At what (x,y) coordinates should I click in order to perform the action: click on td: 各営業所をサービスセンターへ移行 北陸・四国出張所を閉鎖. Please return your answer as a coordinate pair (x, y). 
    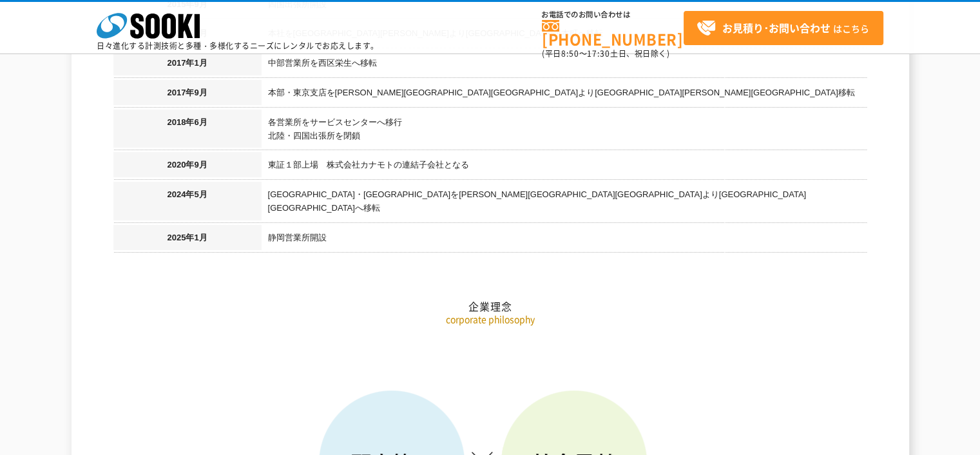
    Looking at the image, I should click on (564, 131).